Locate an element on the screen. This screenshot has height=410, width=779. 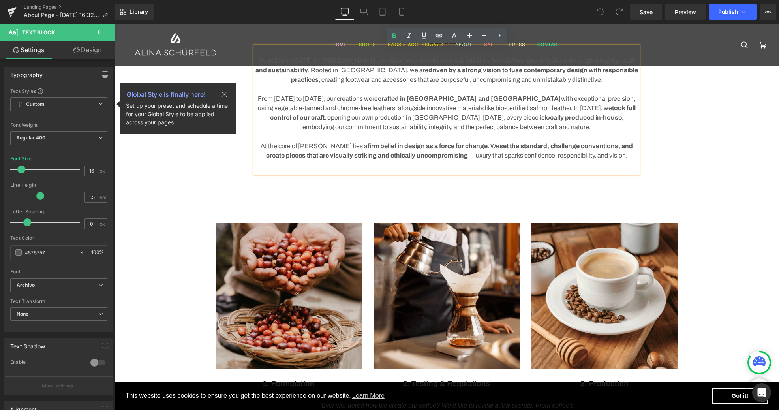
strong: took full control of our craft is located at coordinates (339, 89).